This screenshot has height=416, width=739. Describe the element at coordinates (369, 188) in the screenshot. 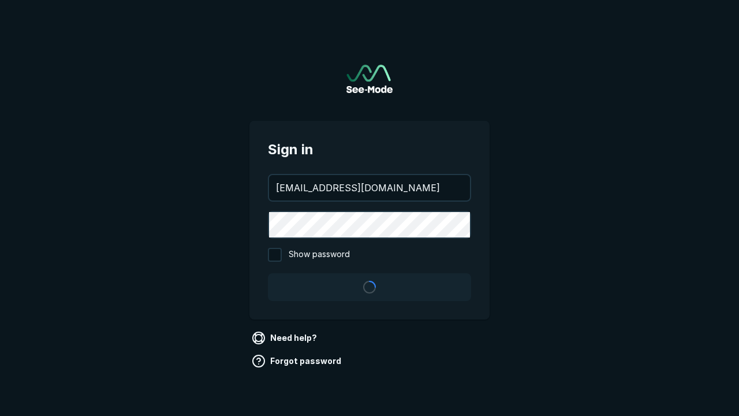

I see `input: your@email.com` at that location.